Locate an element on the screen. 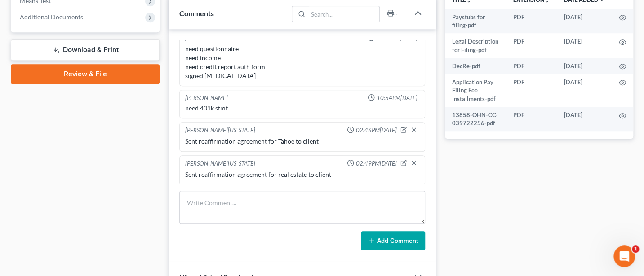  a: Download & Print is located at coordinates (85, 50).